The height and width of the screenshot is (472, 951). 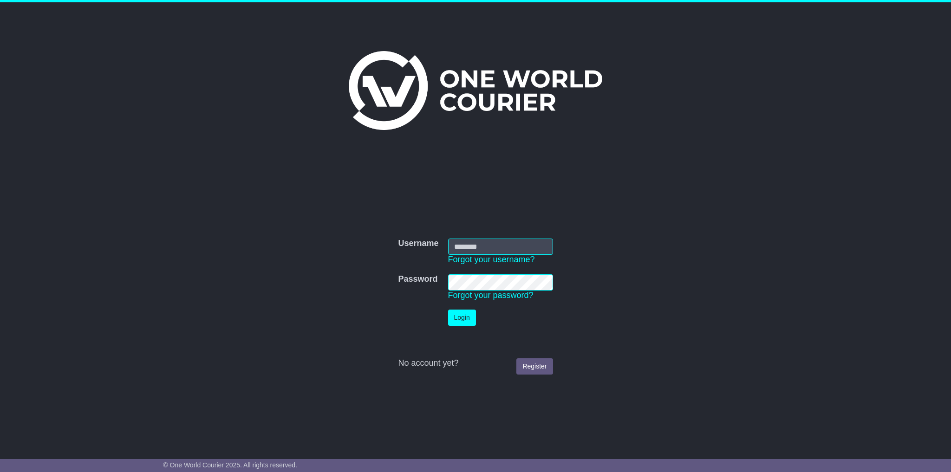 What do you see at coordinates (462, 318) in the screenshot?
I see `button: Login` at bounding box center [462, 318].